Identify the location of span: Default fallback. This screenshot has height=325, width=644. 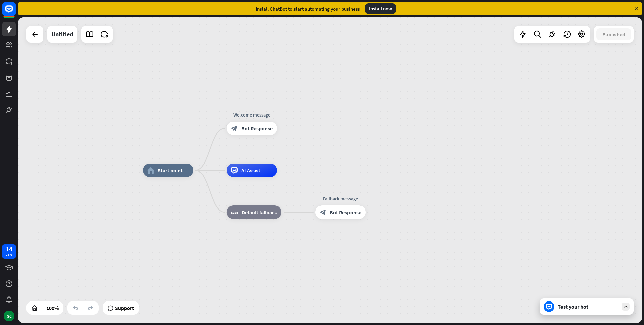
(260, 212).